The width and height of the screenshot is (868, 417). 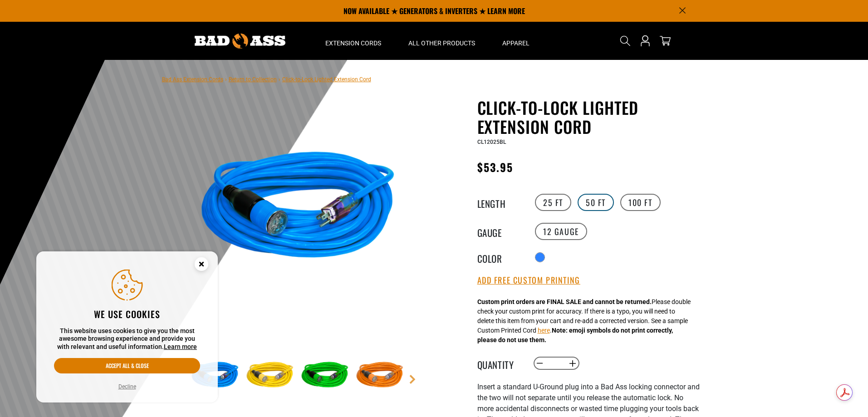 What do you see at coordinates (492, 142) in the screenshot?
I see `span: CL12025BL` at bounding box center [492, 142].